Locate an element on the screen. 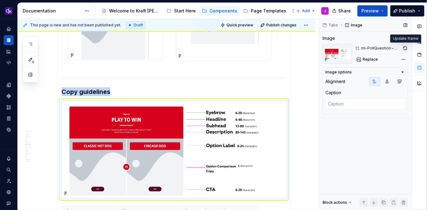 The image size is (427, 210). span: Publish changes is located at coordinates (282, 25).